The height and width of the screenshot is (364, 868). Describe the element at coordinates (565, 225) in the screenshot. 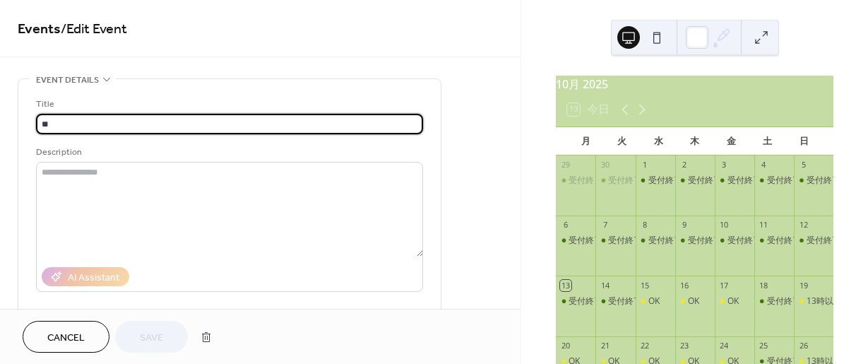

I see `div: 6` at that location.